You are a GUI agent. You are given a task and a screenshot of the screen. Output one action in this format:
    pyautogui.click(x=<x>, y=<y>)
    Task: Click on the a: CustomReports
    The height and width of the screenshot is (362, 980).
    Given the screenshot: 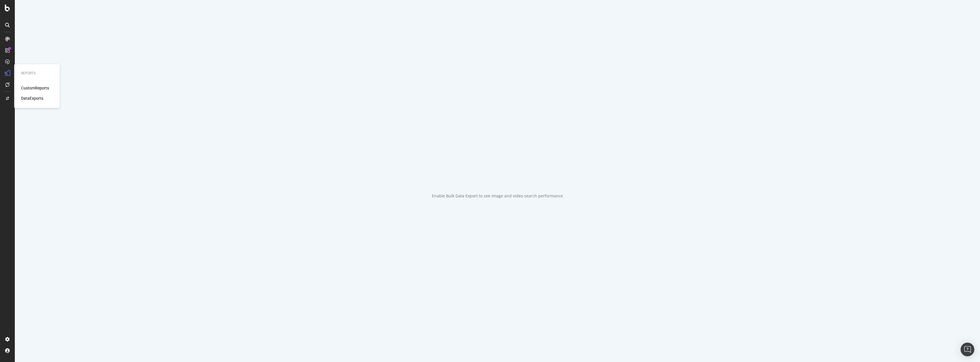 What is the action you would take?
    pyautogui.click(x=35, y=88)
    